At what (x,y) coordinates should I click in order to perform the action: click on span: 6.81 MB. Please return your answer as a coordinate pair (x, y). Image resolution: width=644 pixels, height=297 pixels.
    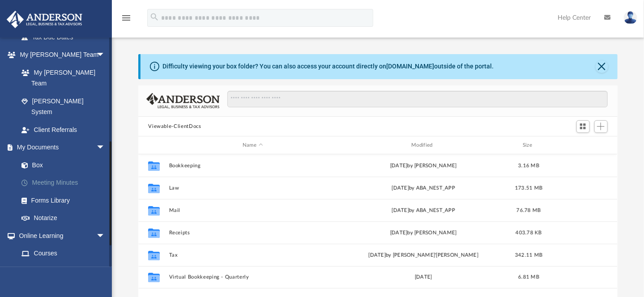
    Looking at the image, I should click on (529, 277).